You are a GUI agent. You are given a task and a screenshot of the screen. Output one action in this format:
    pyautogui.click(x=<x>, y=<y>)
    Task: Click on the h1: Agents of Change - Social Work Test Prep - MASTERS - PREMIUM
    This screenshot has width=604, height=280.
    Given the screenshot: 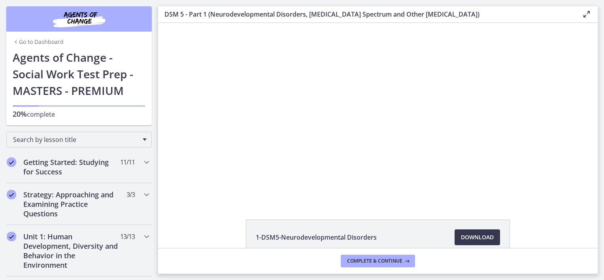 What is the action you would take?
    pyautogui.click(x=79, y=74)
    